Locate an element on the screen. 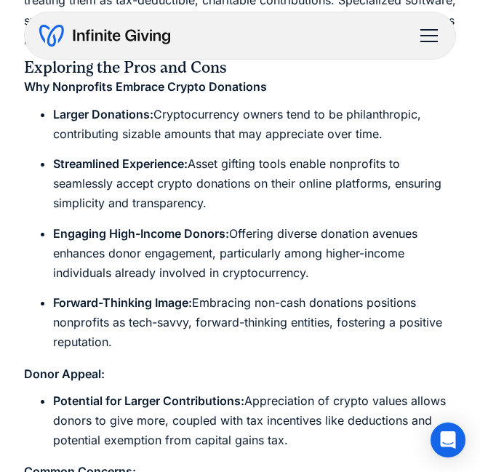 This screenshot has height=472, width=480. strong: Streamlined Experience: is located at coordinates (120, 164).